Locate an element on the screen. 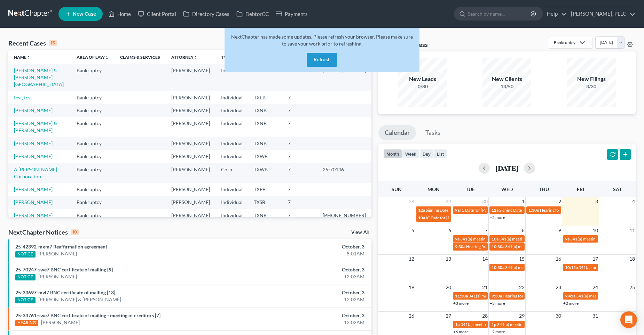 The image size is (644, 335). td: TXNB is located at coordinates (265, 143).